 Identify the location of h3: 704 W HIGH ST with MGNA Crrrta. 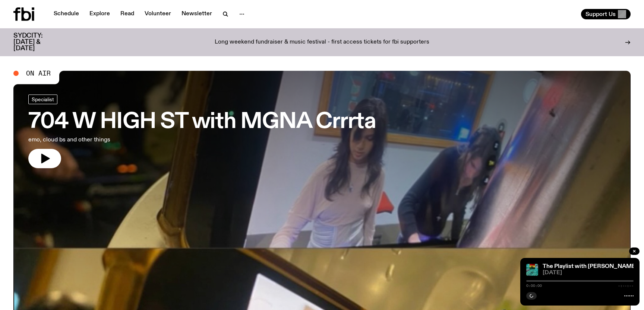
(202, 122).